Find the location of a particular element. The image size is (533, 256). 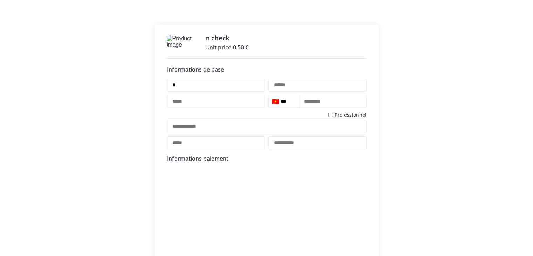

img: vn is located at coordinates (275, 101).